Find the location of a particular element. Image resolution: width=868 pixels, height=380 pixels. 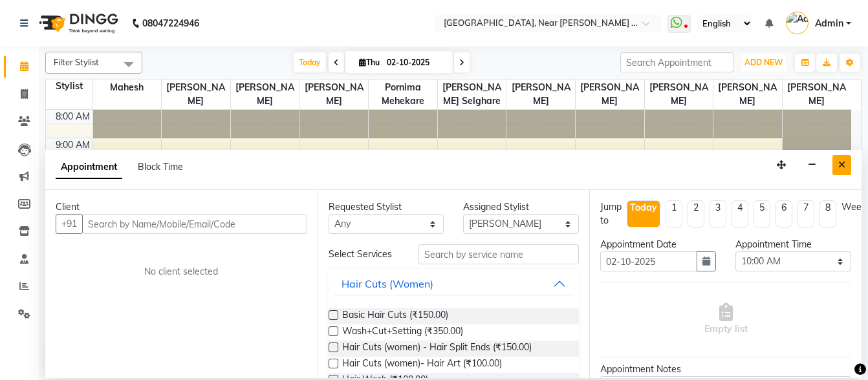

button: Close is located at coordinates (841, 165).